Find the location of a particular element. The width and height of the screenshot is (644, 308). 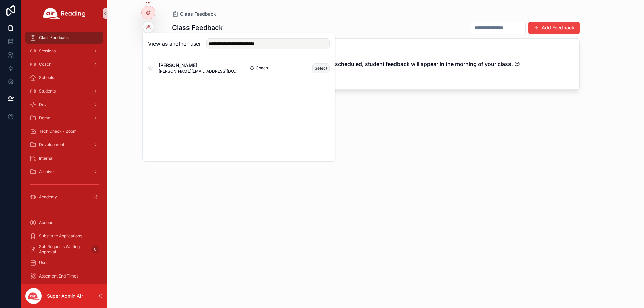

span: Students is located at coordinates (48, 91).